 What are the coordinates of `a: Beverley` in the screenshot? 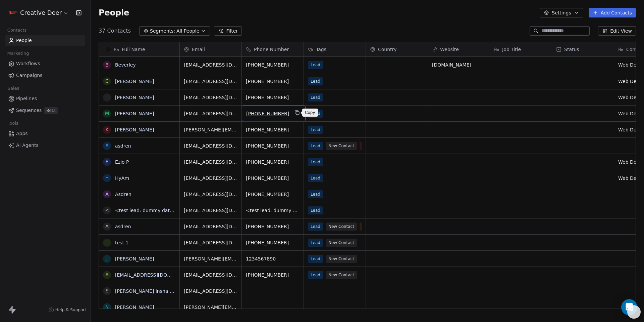 It's located at (126, 65).